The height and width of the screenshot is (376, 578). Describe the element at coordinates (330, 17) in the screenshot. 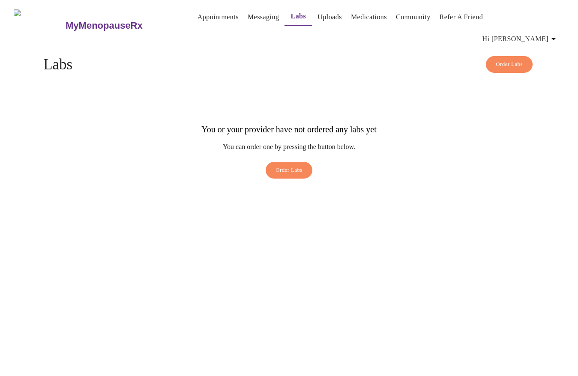

I see `button: Uploads` at that location.